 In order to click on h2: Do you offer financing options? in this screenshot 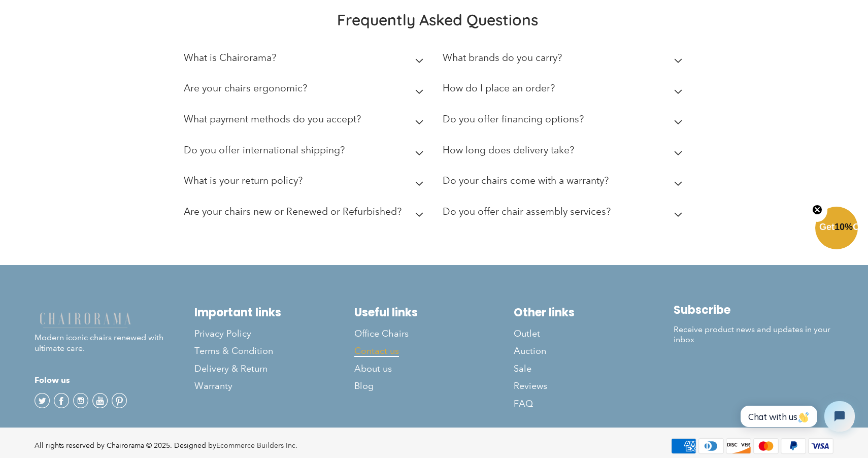, I will do `click(513, 119)`.